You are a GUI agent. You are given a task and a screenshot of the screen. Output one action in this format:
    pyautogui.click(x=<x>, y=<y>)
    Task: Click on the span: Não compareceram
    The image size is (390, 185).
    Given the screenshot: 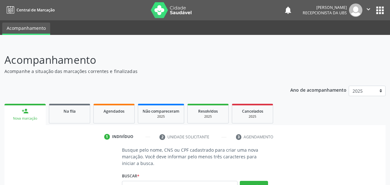 What is the action you would take?
    pyautogui.click(x=161, y=111)
    